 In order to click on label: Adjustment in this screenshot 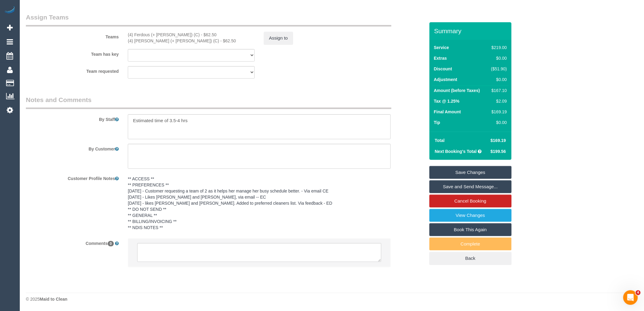, I will do `click(445, 79)`.